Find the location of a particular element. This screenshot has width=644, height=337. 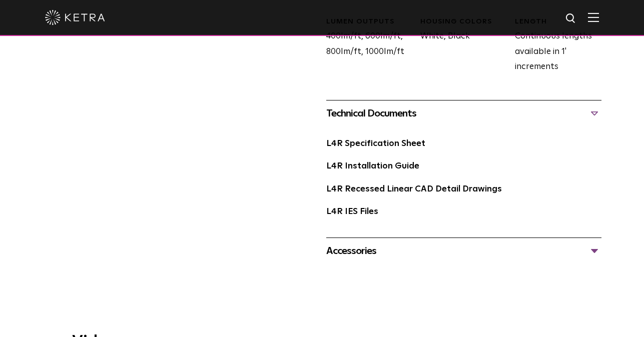

a: L4R IES Files is located at coordinates (352, 211).